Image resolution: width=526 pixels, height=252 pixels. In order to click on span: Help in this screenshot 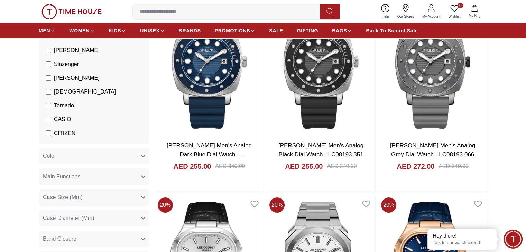, I will do `click(385, 16)`.